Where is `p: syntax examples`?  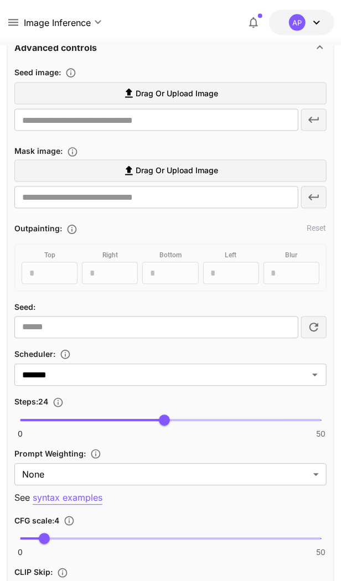 p: syntax examples is located at coordinates (67, 498).